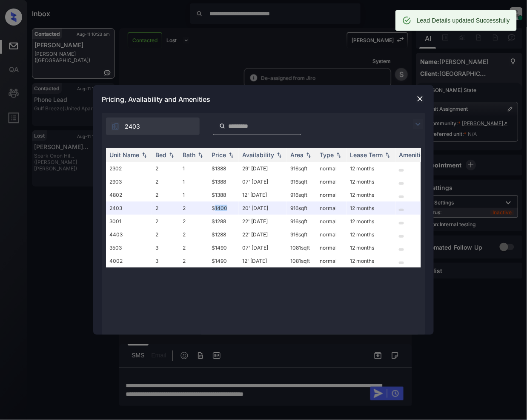 The height and width of the screenshot is (420, 527). I want to click on div: Lead Details updated Successfully, so click(463, 21).